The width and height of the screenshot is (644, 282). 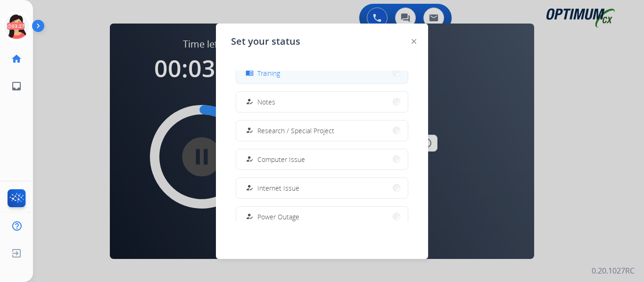 I want to click on button: Training, so click(x=322, y=73).